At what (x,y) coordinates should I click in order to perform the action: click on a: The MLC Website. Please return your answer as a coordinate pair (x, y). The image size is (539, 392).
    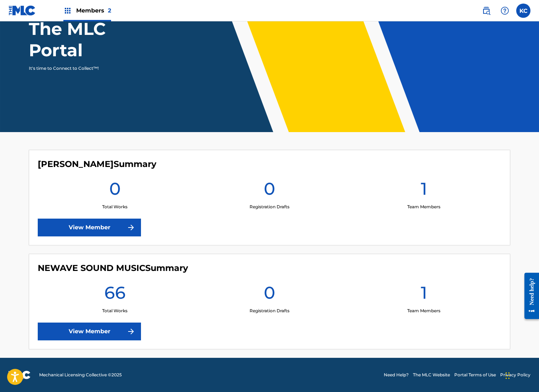
    Looking at the image, I should click on (431, 375).